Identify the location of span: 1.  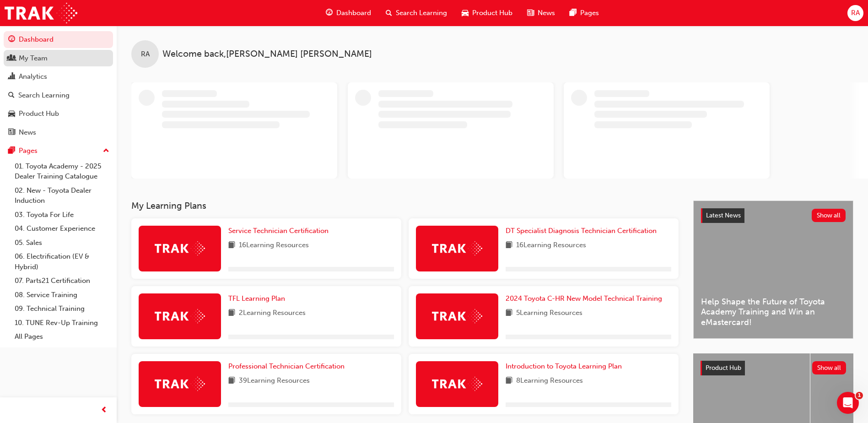
(859, 396).